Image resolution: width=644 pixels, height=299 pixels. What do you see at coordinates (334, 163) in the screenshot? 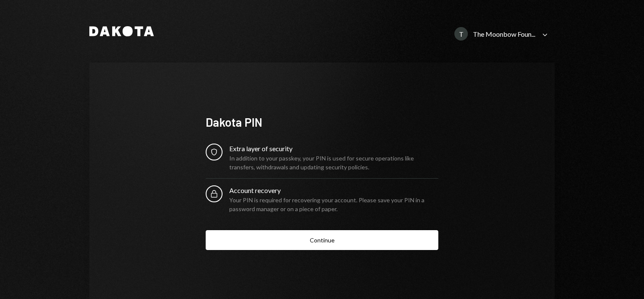
I see `div: In addition to your passkey, your PIN is used for secure operations like transfers, withdrawals a...` at bounding box center [334, 163].